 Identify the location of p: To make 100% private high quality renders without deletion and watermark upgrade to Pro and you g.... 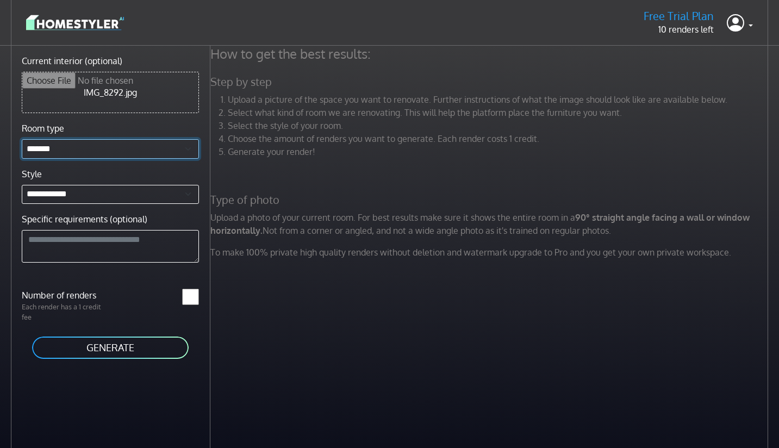
(490, 252).